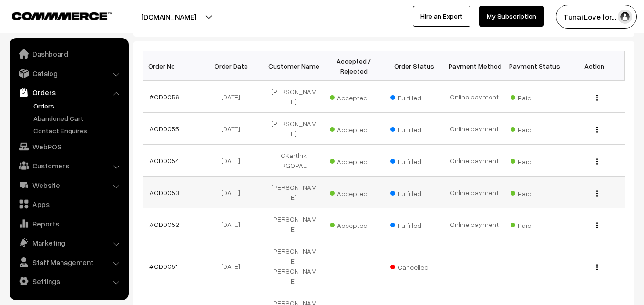  I want to click on a: #OD0051, so click(164, 266).